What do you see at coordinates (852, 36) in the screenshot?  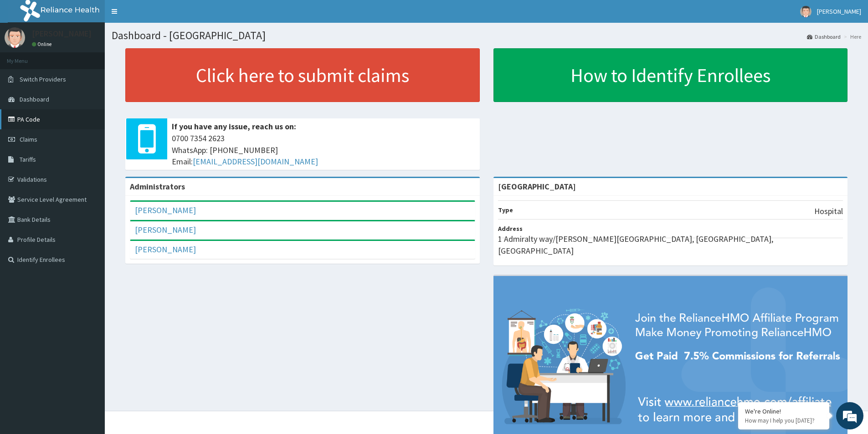 I see `li: Here` at bounding box center [852, 36].